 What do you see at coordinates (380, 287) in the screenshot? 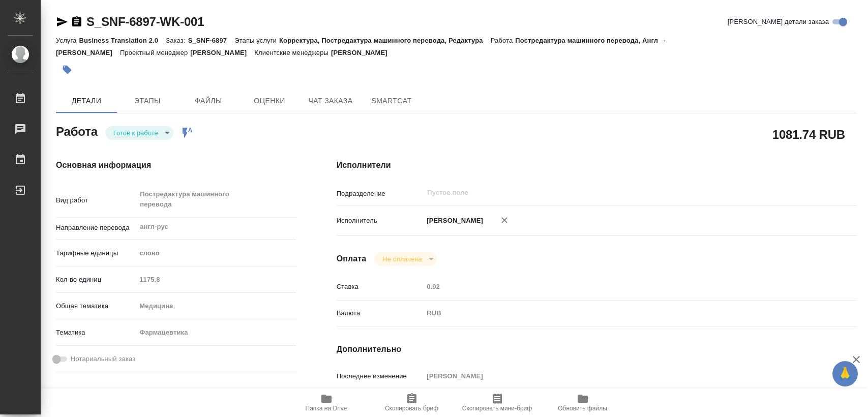
I see `p: Ставка` at bounding box center [380, 287].